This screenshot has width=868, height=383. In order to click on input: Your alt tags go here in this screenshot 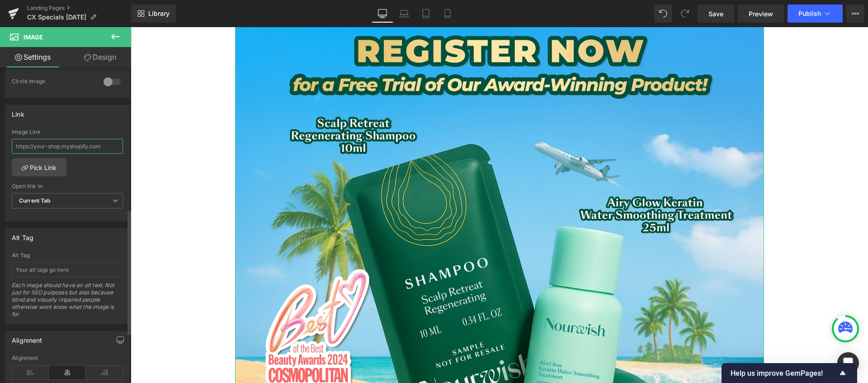, I will do `click(67, 269)`.